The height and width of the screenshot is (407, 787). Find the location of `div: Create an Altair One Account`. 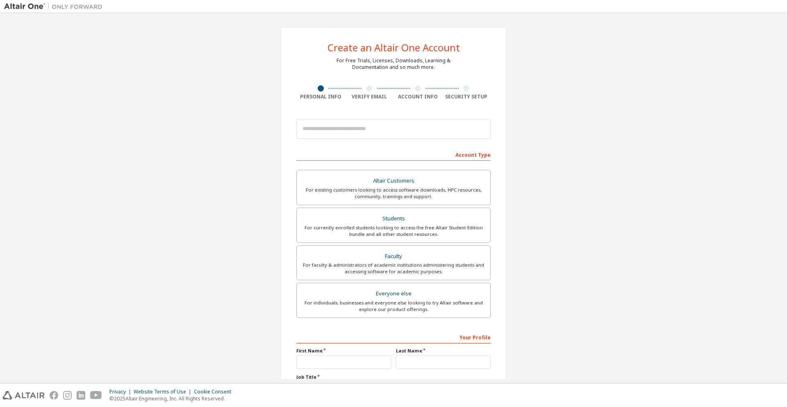

div: Create an Altair One Account is located at coordinates (393, 48).